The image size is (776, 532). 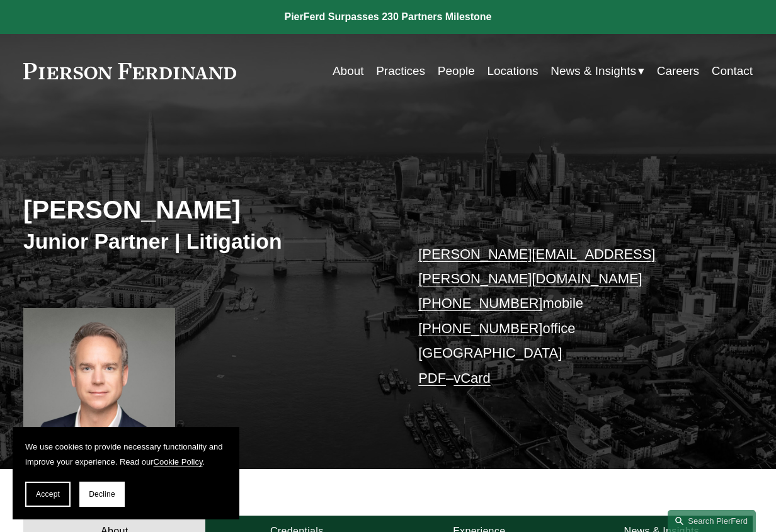 I want to click on a: About, so click(x=348, y=71).